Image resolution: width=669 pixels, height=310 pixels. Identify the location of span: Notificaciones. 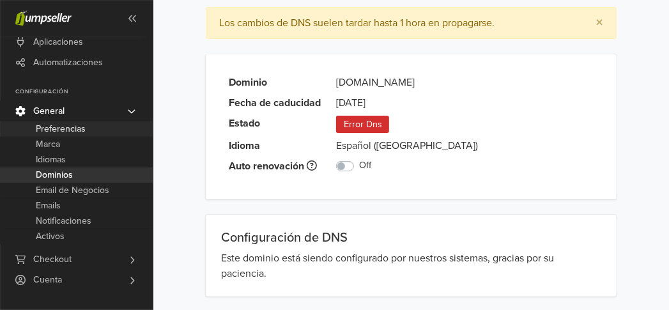
(63, 221).